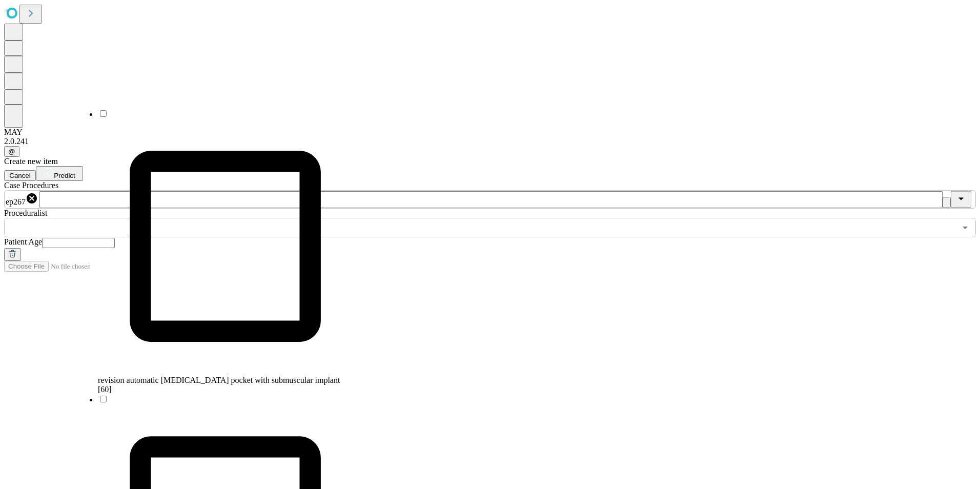 This screenshot has height=489, width=980. Describe the element at coordinates (22, 200) in the screenshot. I see `div: ep267` at that location.